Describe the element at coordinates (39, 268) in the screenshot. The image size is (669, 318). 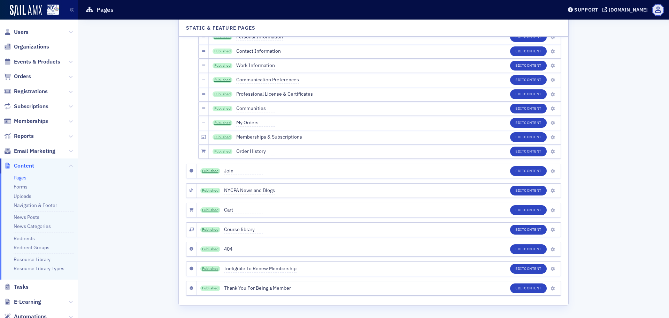
I see `a: Resource Library Types` at that location.